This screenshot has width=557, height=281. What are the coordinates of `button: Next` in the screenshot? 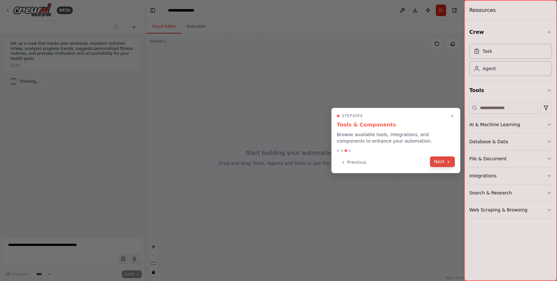 It's located at (442, 162).